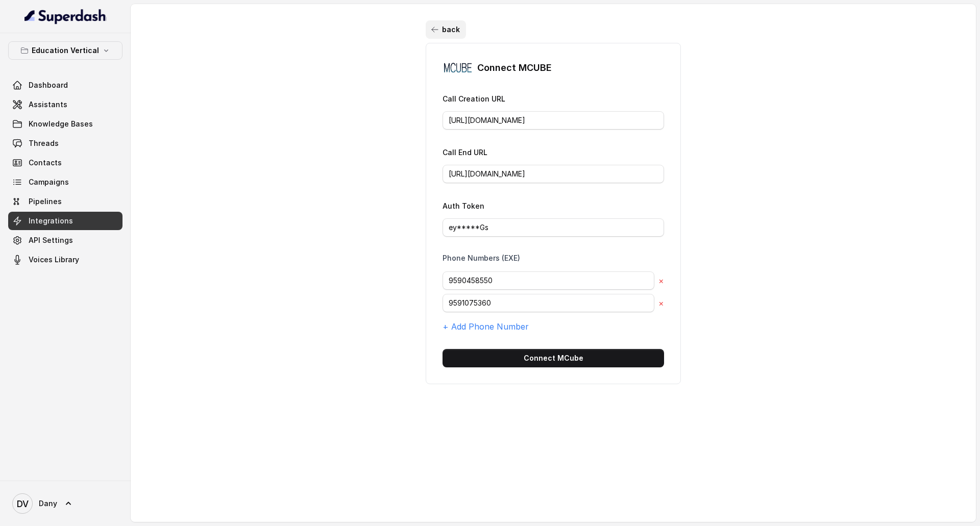 Image resolution: width=980 pixels, height=526 pixels. What do you see at coordinates (65, 183) in the screenshot?
I see `a: Campaigns` at bounding box center [65, 183].